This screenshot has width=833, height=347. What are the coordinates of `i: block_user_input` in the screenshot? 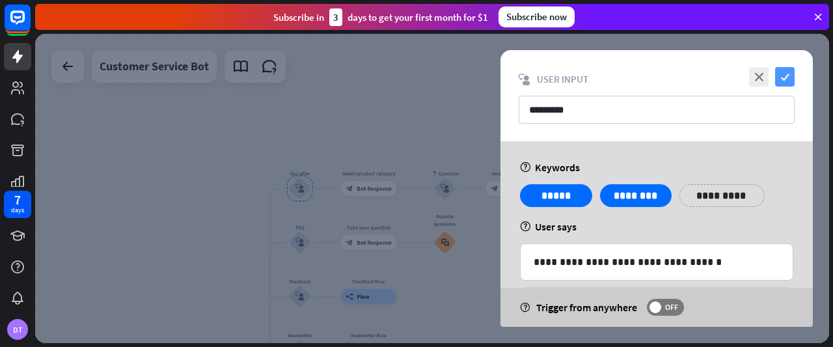 It's located at (525, 79).